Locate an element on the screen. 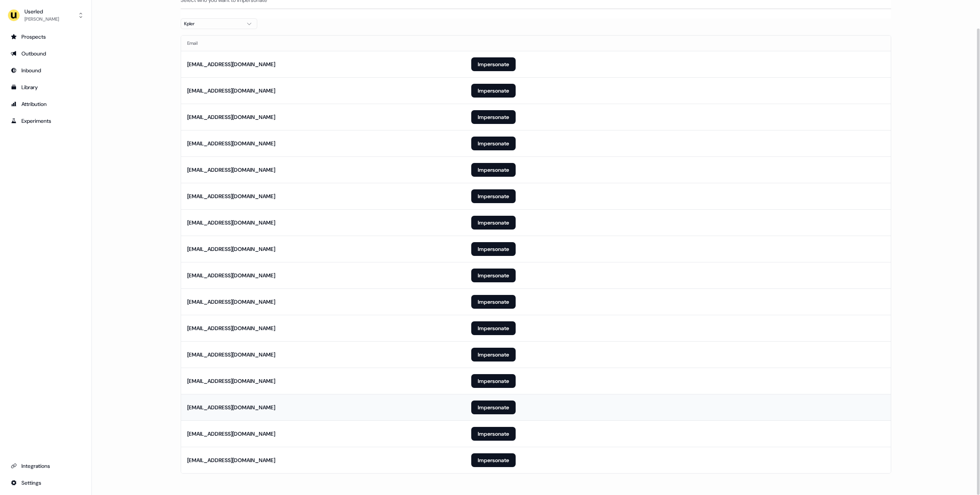  th: Email is located at coordinates (323, 43).